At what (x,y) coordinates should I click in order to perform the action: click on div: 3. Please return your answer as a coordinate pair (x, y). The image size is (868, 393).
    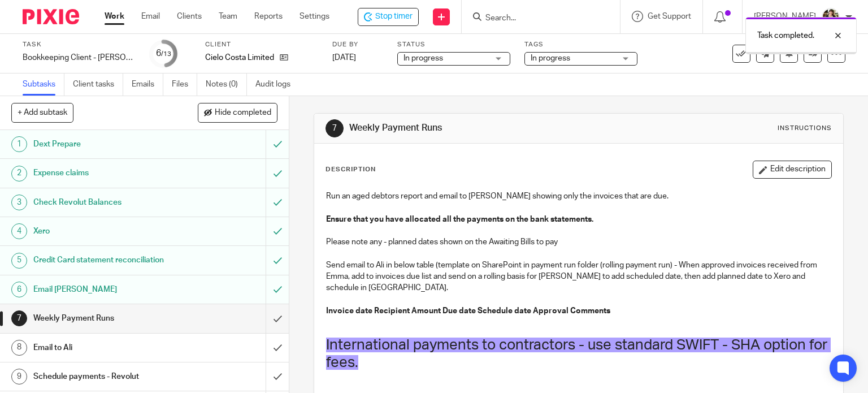
    Looking at the image, I should click on (19, 203).